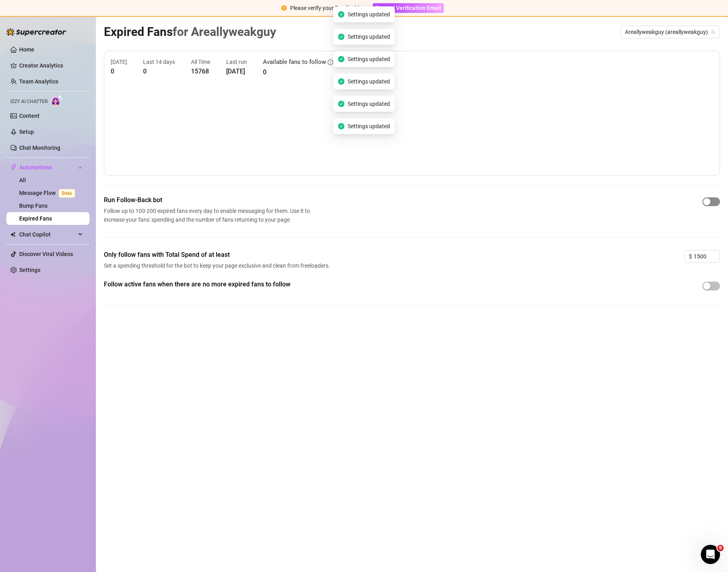 The width and height of the screenshot is (728, 572). What do you see at coordinates (190, 31) in the screenshot?
I see `article: Expired Fans` at bounding box center [190, 31].